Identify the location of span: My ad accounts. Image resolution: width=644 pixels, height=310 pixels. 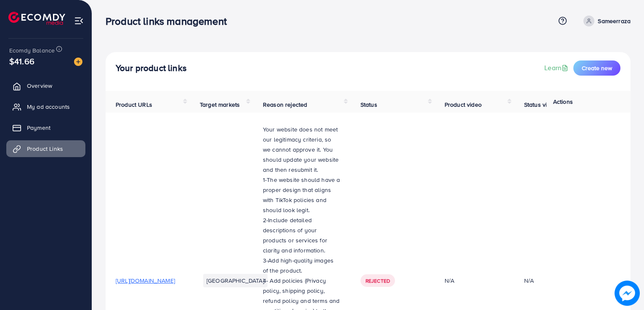
(48, 107).